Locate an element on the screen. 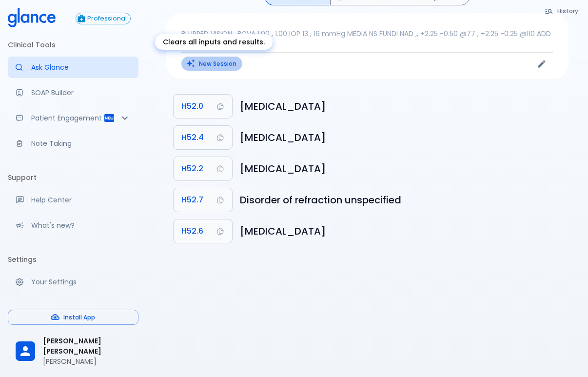 The image size is (588, 377). a: Click to view or change your subscription is located at coordinates (107, 18).